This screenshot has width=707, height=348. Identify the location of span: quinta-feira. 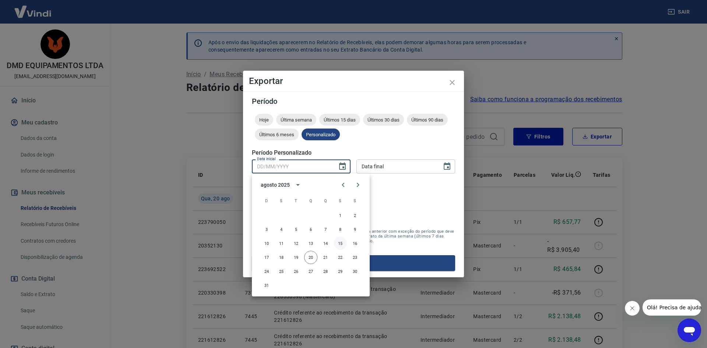
(326, 201).